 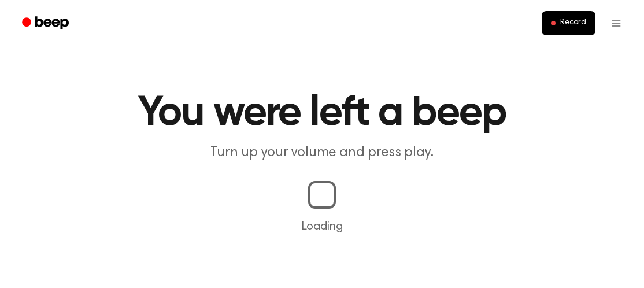 What do you see at coordinates (46, 23) in the screenshot?
I see `a: Beep` at bounding box center [46, 23].